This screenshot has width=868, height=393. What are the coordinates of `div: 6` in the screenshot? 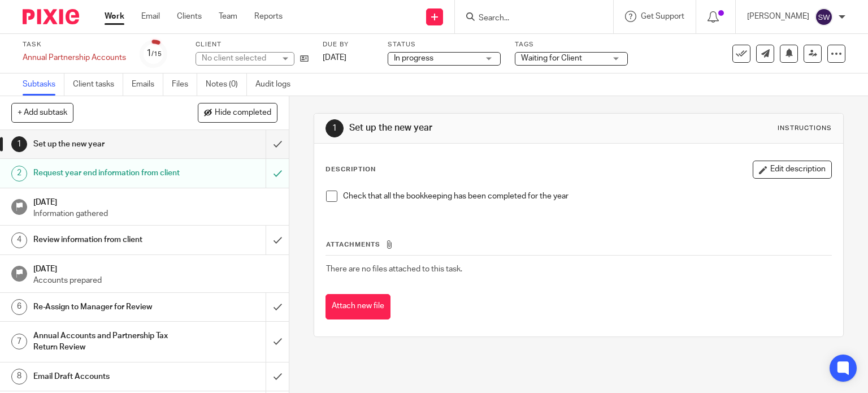 It's located at (19, 307).